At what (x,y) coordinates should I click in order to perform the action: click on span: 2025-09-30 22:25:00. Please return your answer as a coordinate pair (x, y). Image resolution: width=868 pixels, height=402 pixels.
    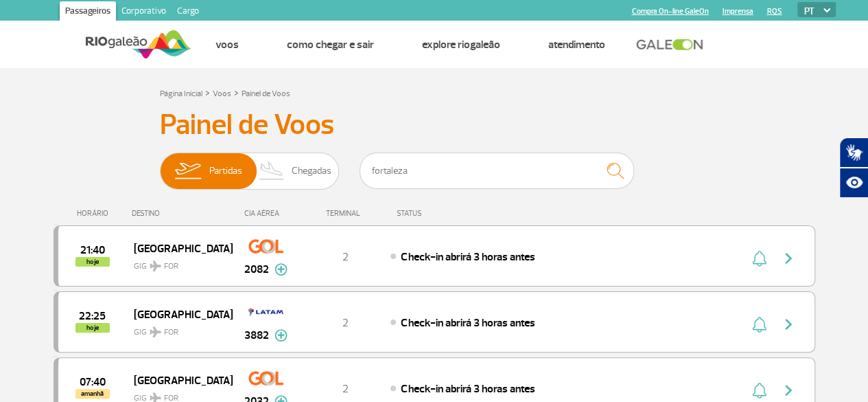
    Looking at the image, I should click on (92, 316).